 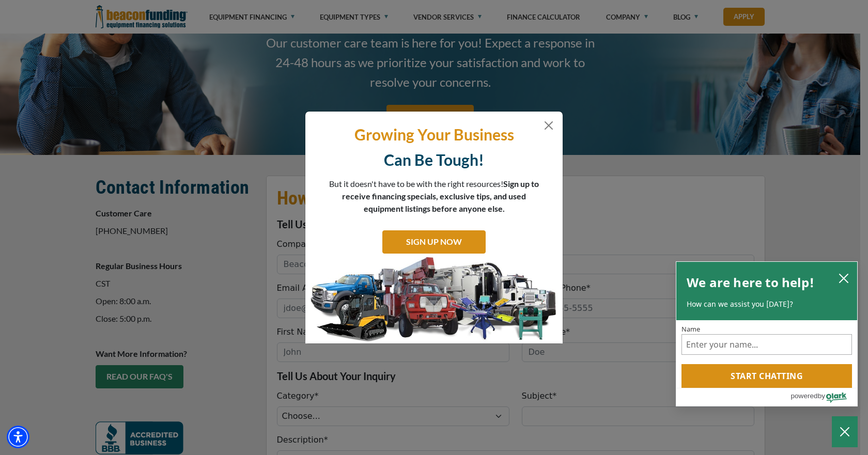 I want to click on a: Powered by Olark, so click(x=823, y=397).